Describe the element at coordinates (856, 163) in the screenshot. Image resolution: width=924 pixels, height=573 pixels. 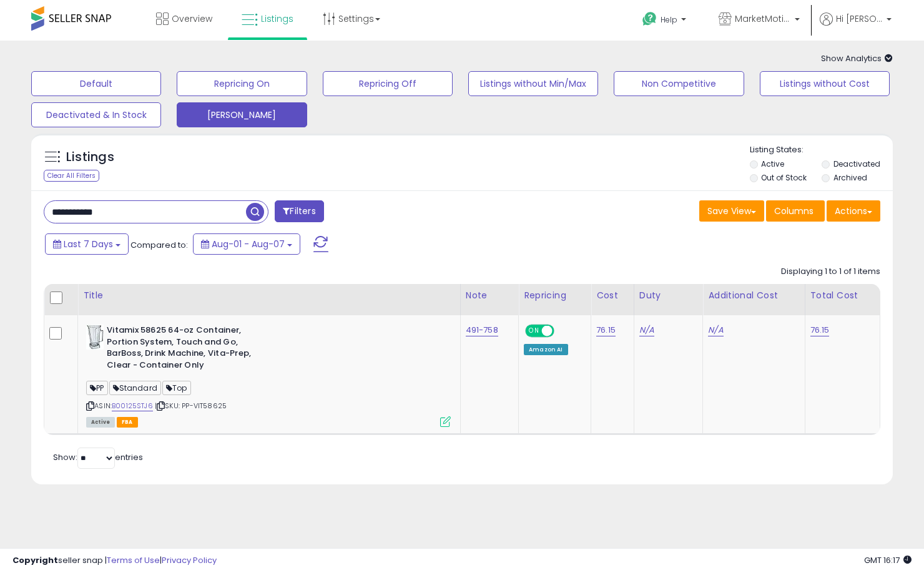
I see `label: Deactivated` at that location.